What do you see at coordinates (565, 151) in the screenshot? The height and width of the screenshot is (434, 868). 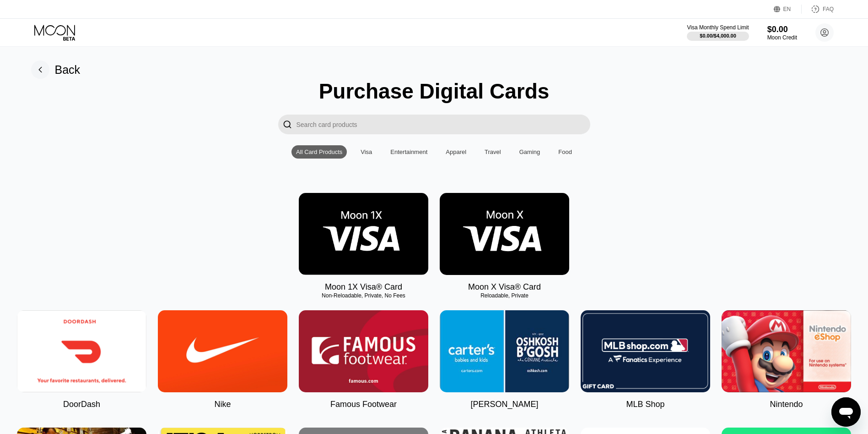 I see `div: Food` at bounding box center [565, 151].